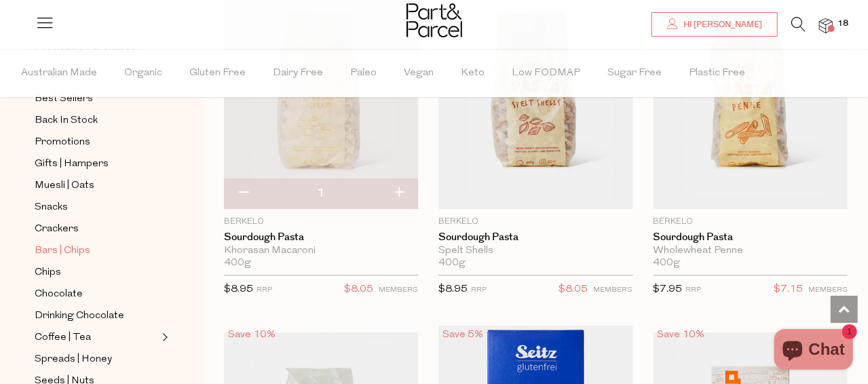 The image size is (868, 384). What do you see at coordinates (546, 73) in the screenshot?
I see `span: Low FODMAP` at bounding box center [546, 73].